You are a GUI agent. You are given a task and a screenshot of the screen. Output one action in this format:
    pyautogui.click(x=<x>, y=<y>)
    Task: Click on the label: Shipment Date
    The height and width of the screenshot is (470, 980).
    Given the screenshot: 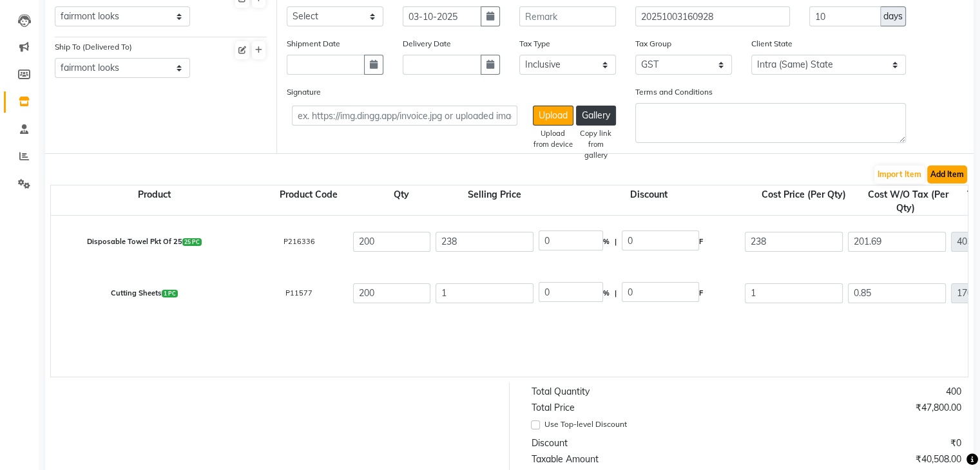 What is the action you would take?
    pyautogui.click(x=313, y=44)
    